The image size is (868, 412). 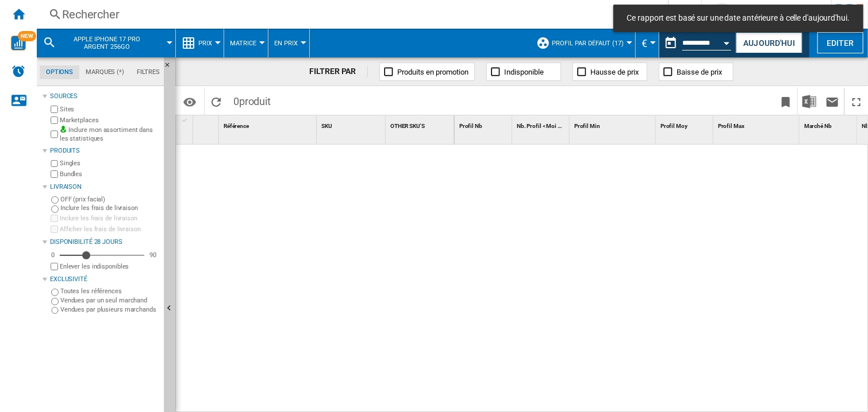 I want to click on div: 0, so click(x=53, y=255).